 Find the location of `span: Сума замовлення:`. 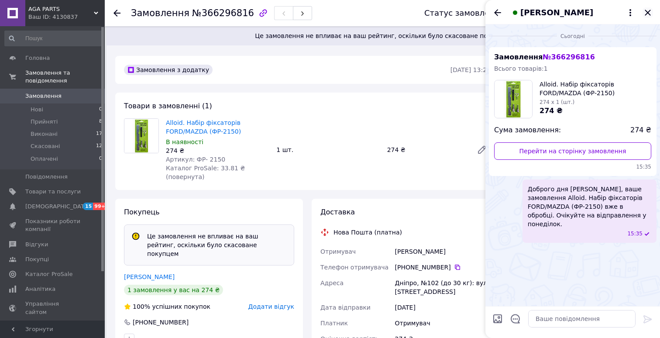

span: Сума замовлення: is located at coordinates (528, 130).